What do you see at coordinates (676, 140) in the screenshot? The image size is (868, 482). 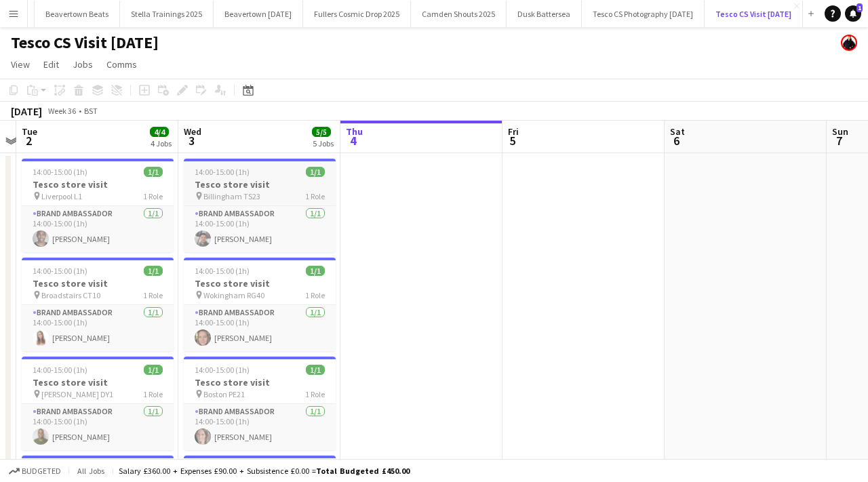 I see `span: 6` at bounding box center [676, 140].